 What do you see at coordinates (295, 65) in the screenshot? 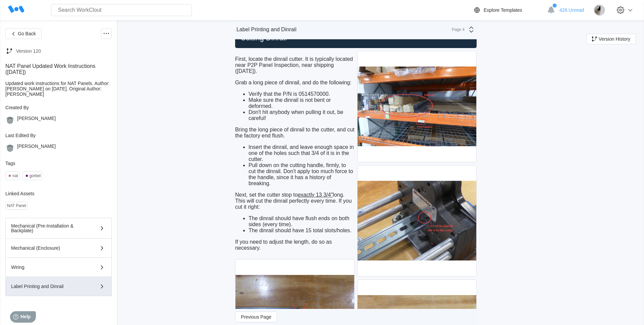
I see `p: First, locate the dinrail cutter. It is typically located near P2P Panel Inspection, near shippin...` at bounding box center [295, 65].